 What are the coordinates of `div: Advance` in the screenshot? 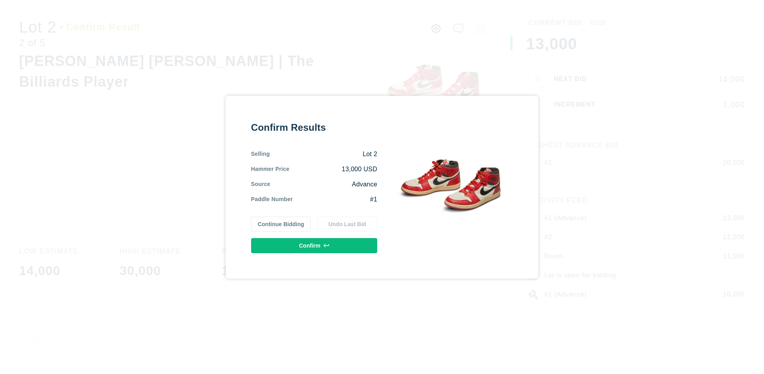 It's located at (323, 185).